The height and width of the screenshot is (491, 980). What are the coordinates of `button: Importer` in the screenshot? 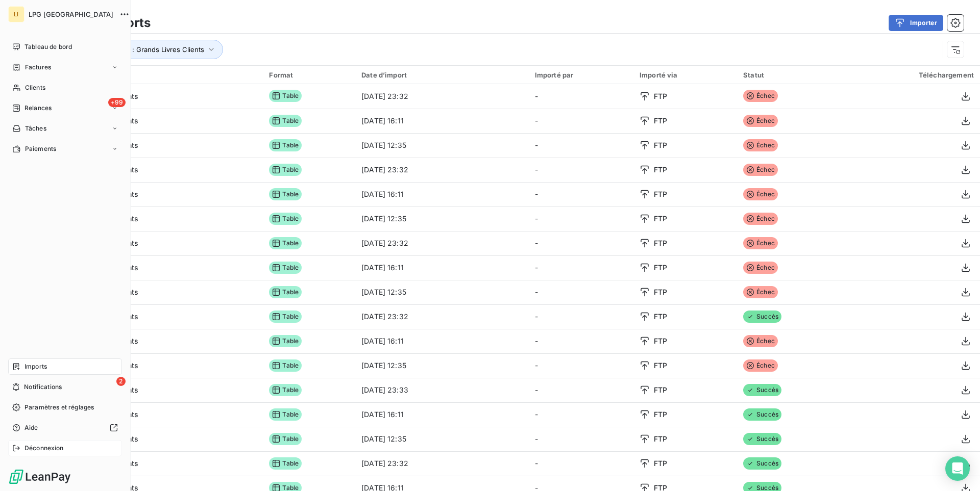 It's located at (915, 23).